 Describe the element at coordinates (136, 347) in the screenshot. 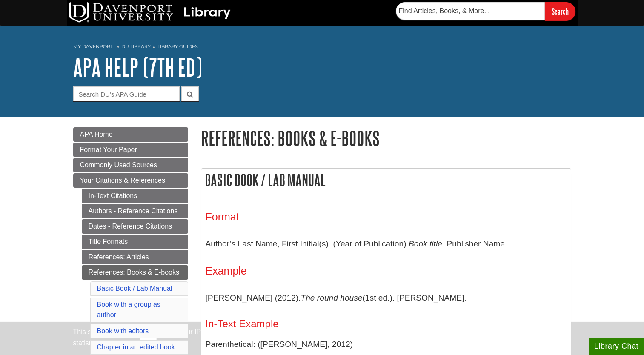

I see `a: Chapter in an edited book` at that location.